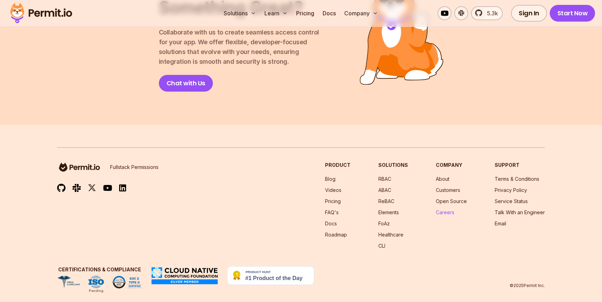 This screenshot has width=602, height=302. Describe the element at coordinates (445, 212) in the screenshot. I see `a: Careers` at that location.